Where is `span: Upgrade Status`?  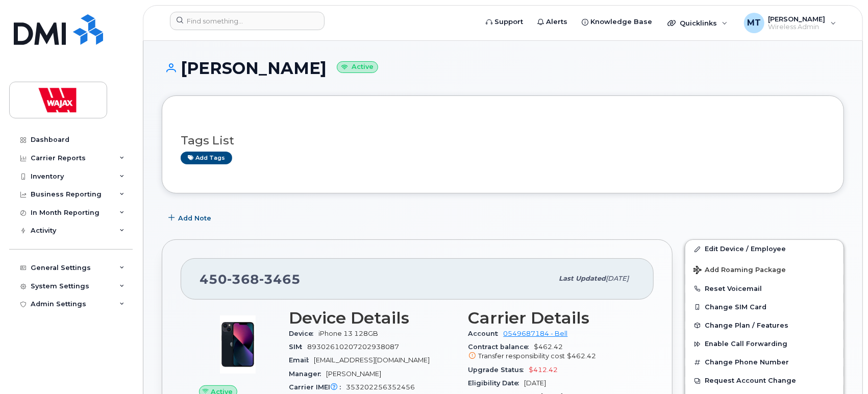
span: Upgrade Status is located at coordinates (499, 369).